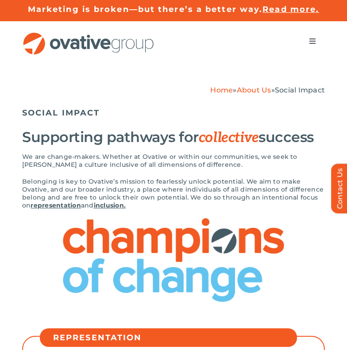 Image resolution: width=347 pixels, height=350 pixels. Describe the element at coordinates (173, 260) in the screenshot. I see `img: Social Impact – Champions of Change Logo` at that location.